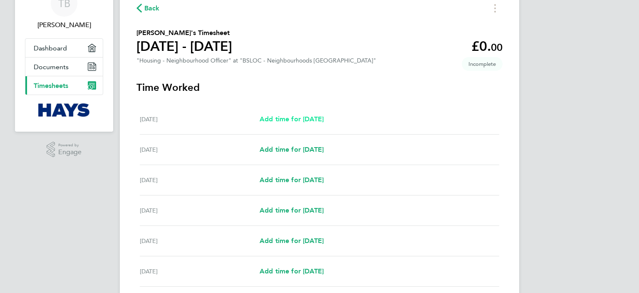 This screenshot has width=639, height=293. What do you see at coordinates (51, 67) in the screenshot?
I see `span: Documents` at bounding box center [51, 67].